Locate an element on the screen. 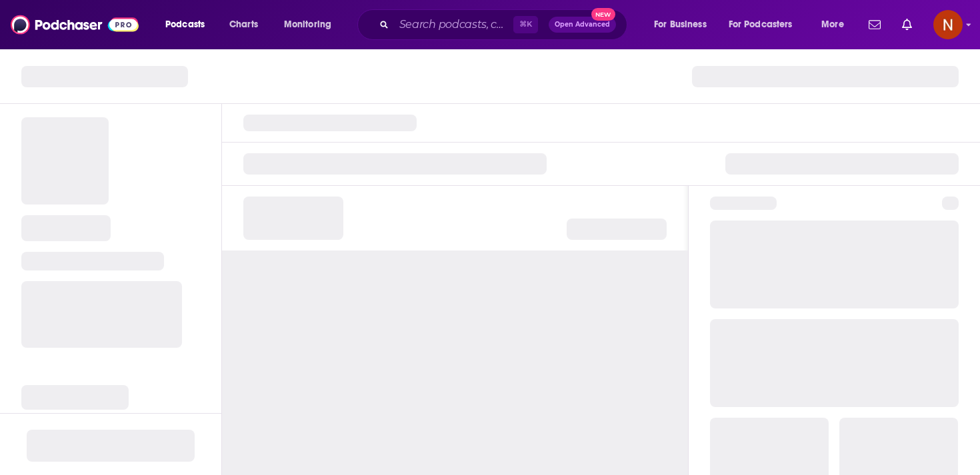 This screenshot has width=980, height=475. input: Search podcasts, credits, & more... is located at coordinates (453, 25).